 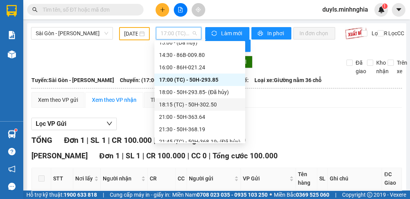 What do you see at coordinates (198, 10) in the screenshot?
I see `span: aim` at bounding box center [198, 10].